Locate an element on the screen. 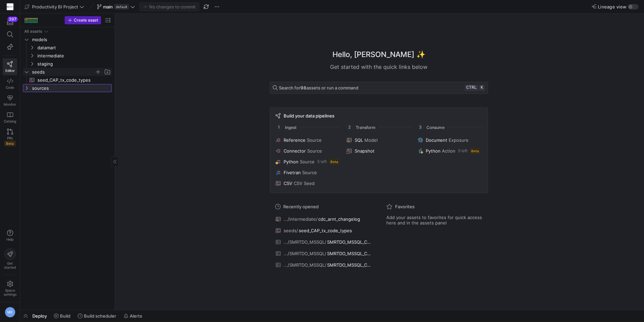 The image size is (644, 322). span: Document is located at coordinates (436, 140).